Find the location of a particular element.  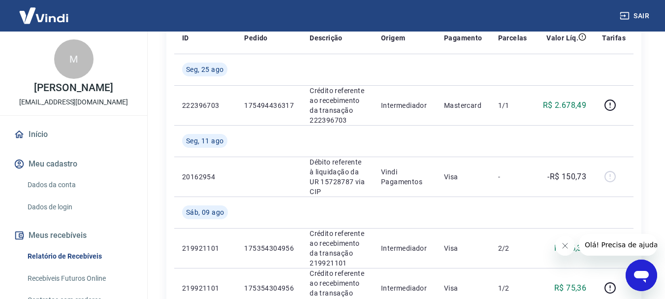

span: Seg, 11 ago is located at coordinates (205, 141).